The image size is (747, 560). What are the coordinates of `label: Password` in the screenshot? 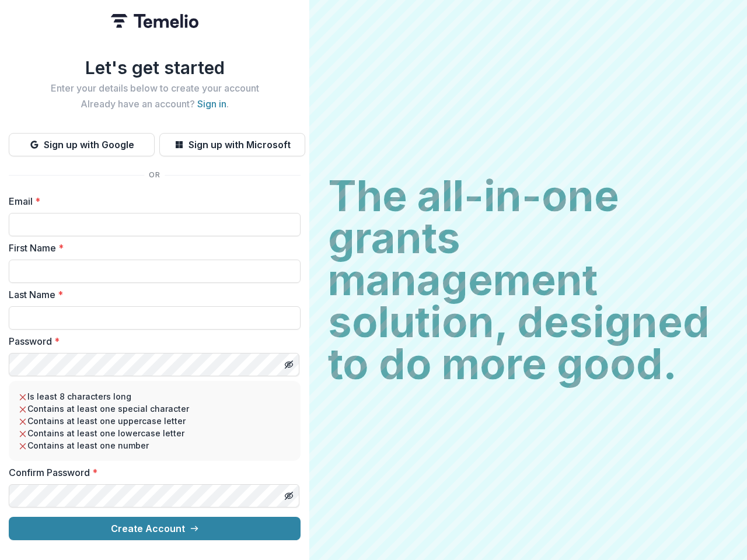 It's located at (151, 342).